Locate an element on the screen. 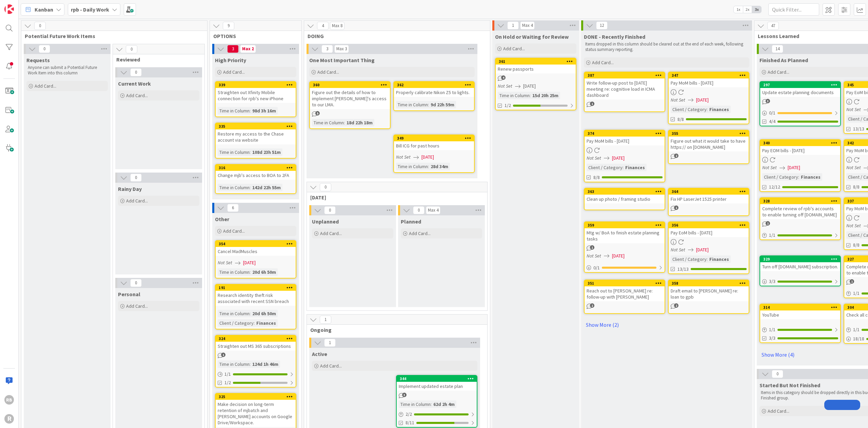  div: Restore my access to the Chase account via website is located at coordinates (256, 137).